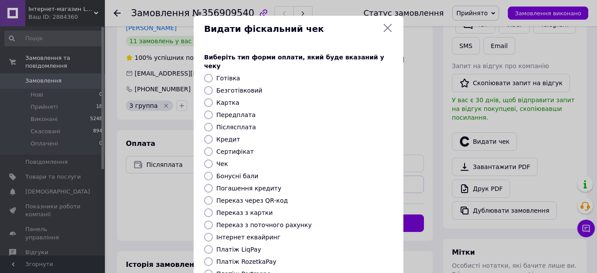 This screenshot has width=597, height=273. I want to click on label: Передплата, so click(236, 115).